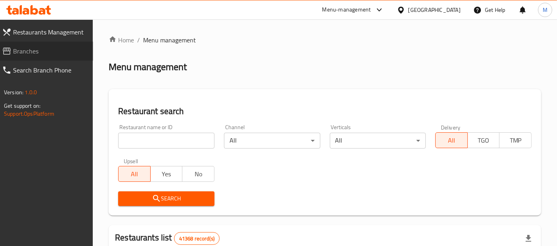 The image size is (557, 246). Describe the element at coordinates (169, 40) in the screenshot. I see `span: Menu management` at that location.